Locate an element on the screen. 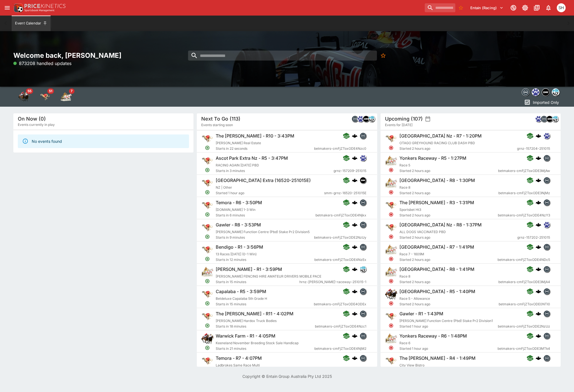 The image size is (574, 392). button: Imported Only is located at coordinates (542, 102).